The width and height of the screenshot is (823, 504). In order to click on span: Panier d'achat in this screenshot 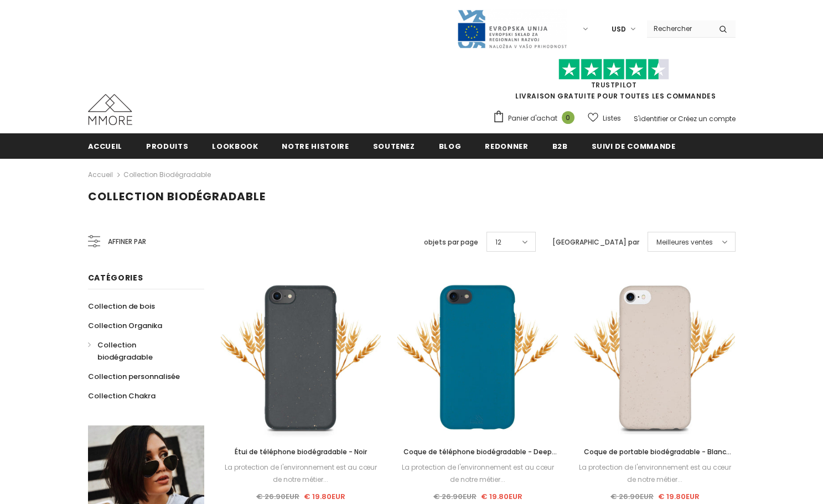, I will do `click(533, 119)`.